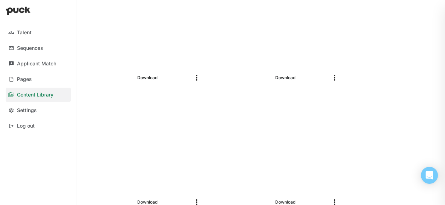 The height and width of the screenshot is (205, 445). I want to click on a: Applicant Match, so click(38, 64).